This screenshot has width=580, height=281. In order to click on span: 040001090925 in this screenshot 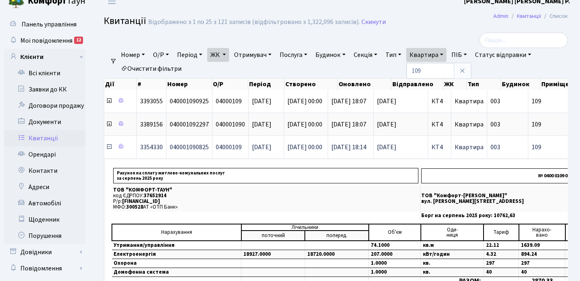, I will do `click(189, 101)`.